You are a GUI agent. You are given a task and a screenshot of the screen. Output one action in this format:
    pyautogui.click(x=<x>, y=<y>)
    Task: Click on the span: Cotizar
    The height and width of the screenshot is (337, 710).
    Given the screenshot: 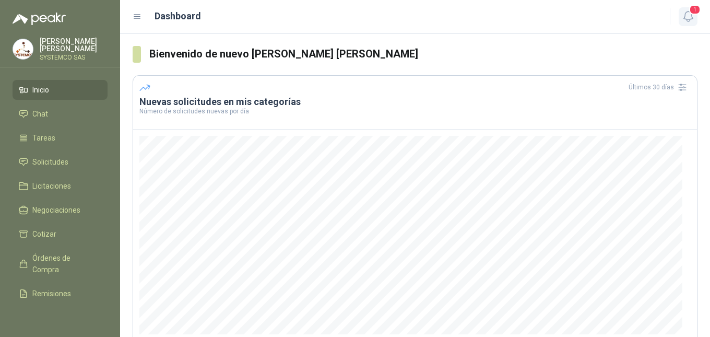 What is the action you would take?
    pyautogui.click(x=44, y=234)
    